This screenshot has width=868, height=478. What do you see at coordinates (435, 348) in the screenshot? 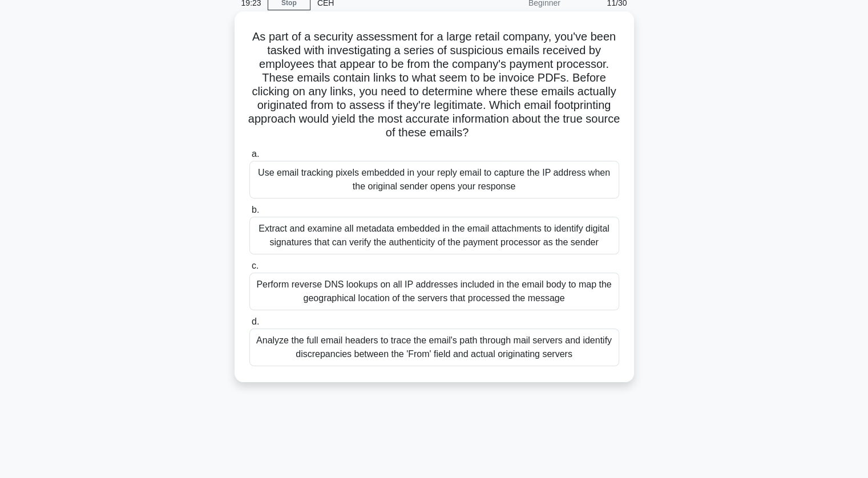
I see `div: Analyze the full email headers to trace the email's path through mail servers and identify discre...` at bounding box center [435, 348].